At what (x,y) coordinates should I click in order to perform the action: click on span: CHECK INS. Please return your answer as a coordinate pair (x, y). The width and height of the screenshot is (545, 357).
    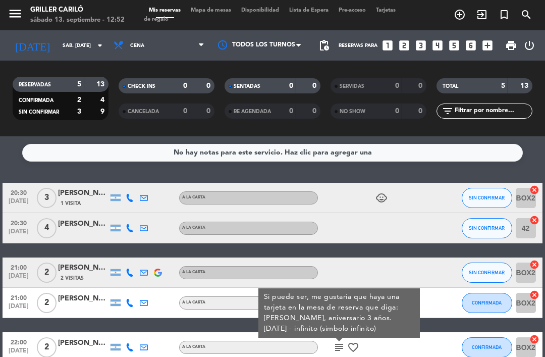
    Looking at the image, I should click on (141, 86).